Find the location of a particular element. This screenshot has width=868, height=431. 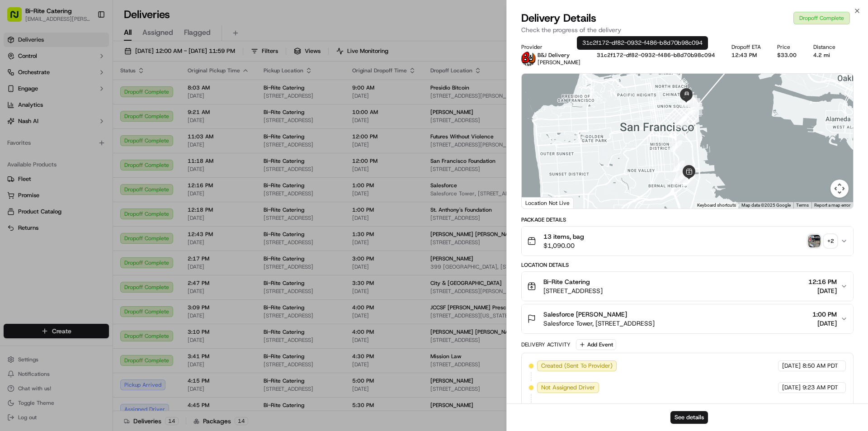

button: 31c2f172-df82-0932-f486-b8d70b98c094 is located at coordinates (656, 55).